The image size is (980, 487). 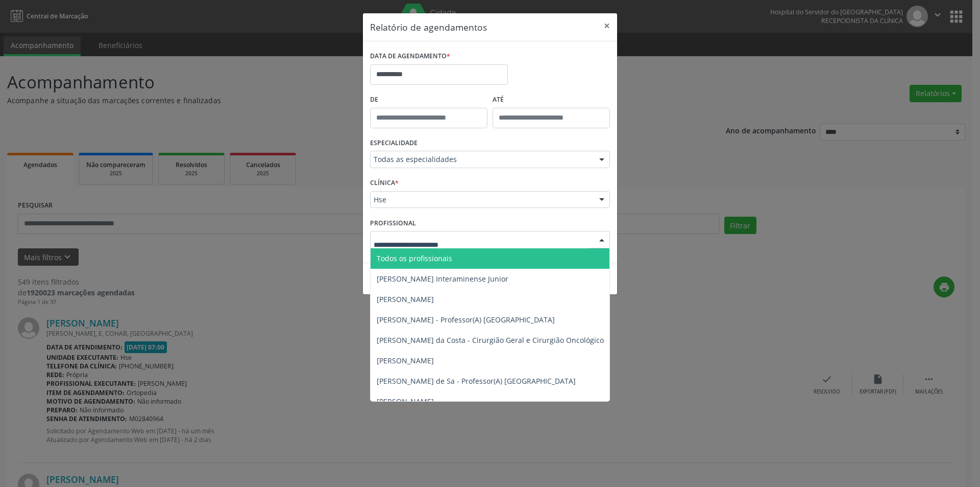 What do you see at coordinates (551, 100) in the screenshot?
I see `label: ATÉ` at bounding box center [551, 100].